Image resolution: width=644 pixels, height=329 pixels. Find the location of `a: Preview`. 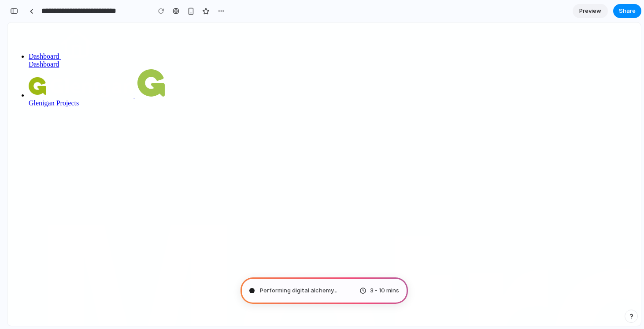

a: Preview is located at coordinates (590, 11).